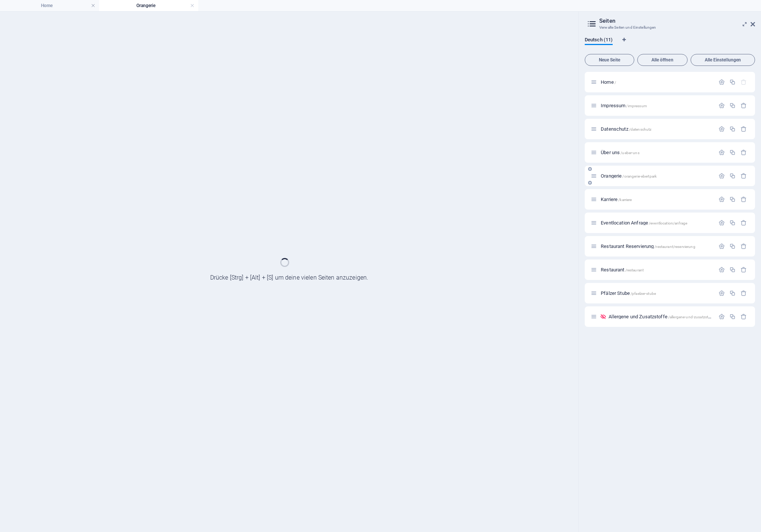 The width and height of the screenshot is (761, 532). Describe the element at coordinates (662, 60) in the screenshot. I see `span: Alle öffnen` at that location.